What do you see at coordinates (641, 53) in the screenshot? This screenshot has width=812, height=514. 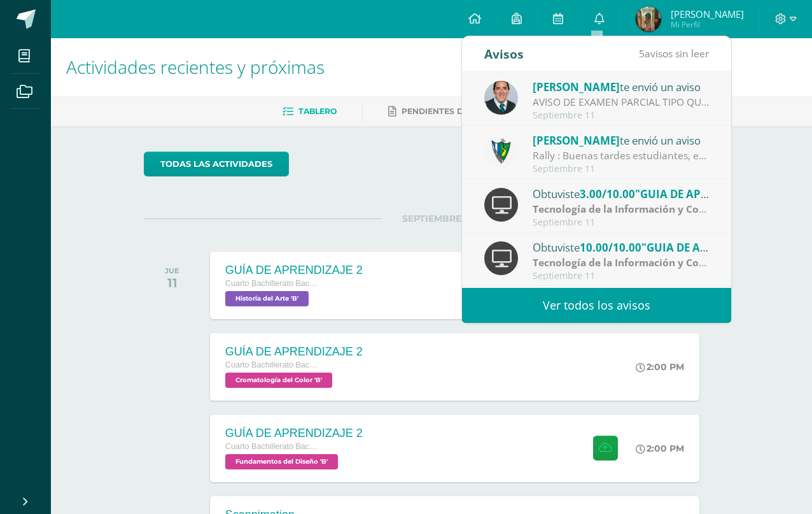 I see `span: 5` at bounding box center [641, 53].